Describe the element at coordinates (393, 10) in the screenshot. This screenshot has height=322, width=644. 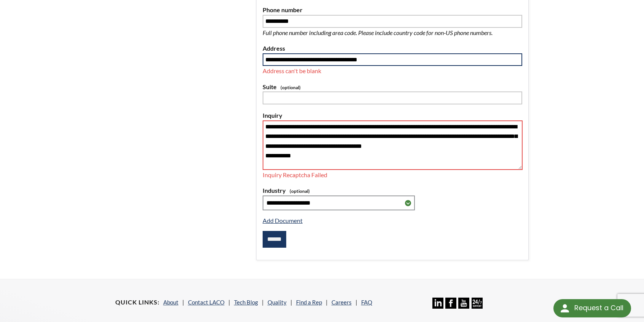
I see `label: Phone number` at that location.